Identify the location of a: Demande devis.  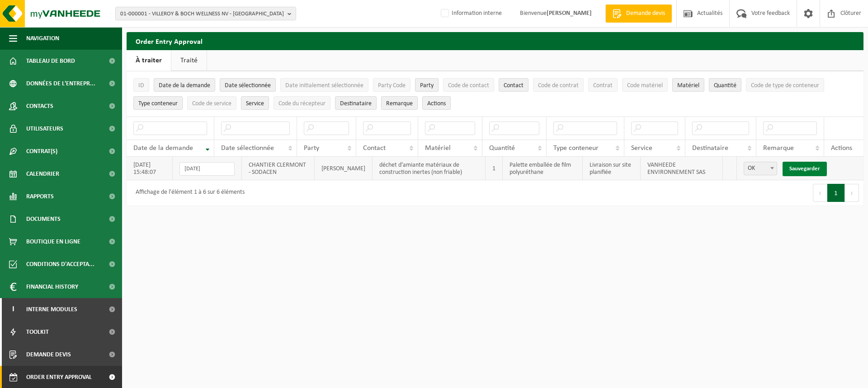
(638, 14).